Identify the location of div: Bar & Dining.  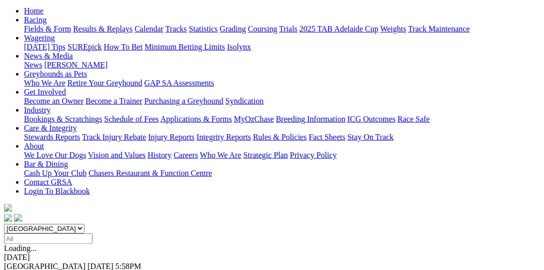
(282, 173).